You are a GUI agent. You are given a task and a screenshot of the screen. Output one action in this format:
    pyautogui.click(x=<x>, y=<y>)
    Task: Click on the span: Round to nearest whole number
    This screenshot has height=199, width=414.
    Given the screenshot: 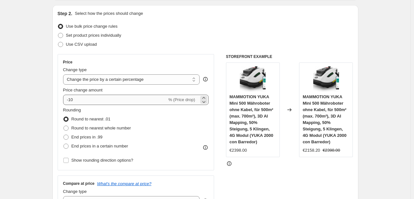 What is the action you would take?
    pyautogui.click(x=101, y=128)
    